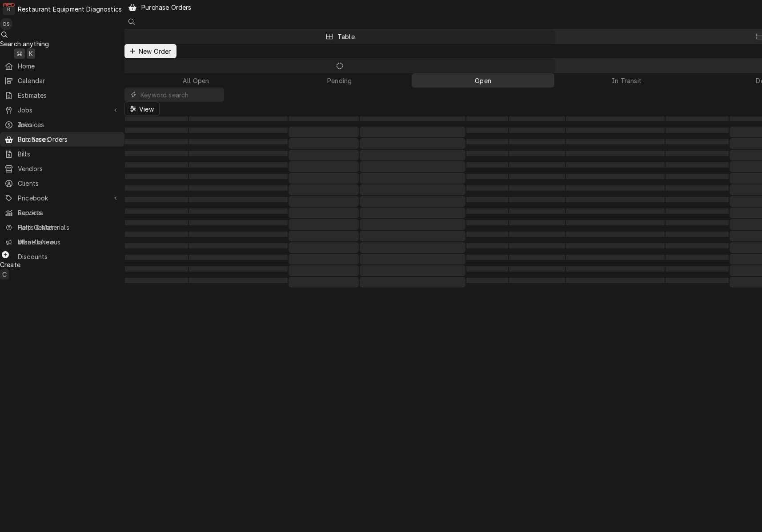 This screenshot has width=762, height=532. Describe the element at coordinates (339, 80) in the screenshot. I see `div: Pending` at that location.